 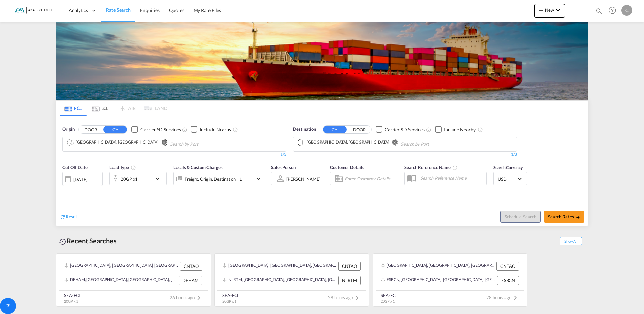 I want to click on div: 20GP x1, so click(x=129, y=179).